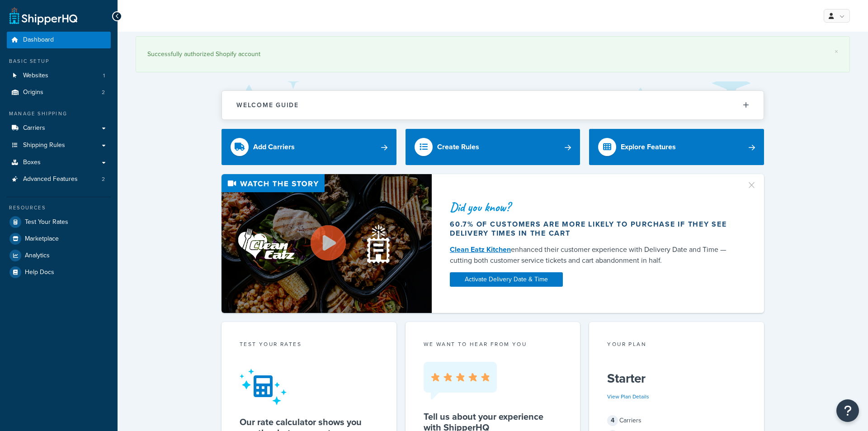  I want to click on span: Test Your Rates, so click(47, 222).